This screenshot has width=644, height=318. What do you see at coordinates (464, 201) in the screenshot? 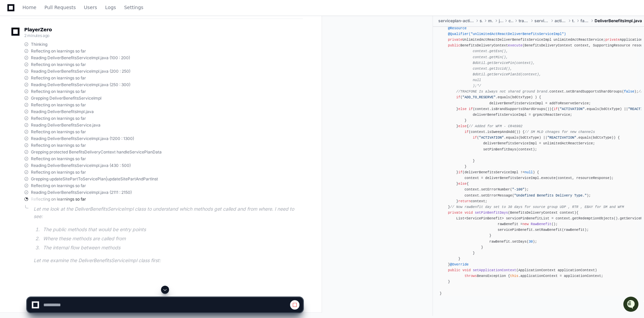
I see `span: return` at bounding box center [464, 201].